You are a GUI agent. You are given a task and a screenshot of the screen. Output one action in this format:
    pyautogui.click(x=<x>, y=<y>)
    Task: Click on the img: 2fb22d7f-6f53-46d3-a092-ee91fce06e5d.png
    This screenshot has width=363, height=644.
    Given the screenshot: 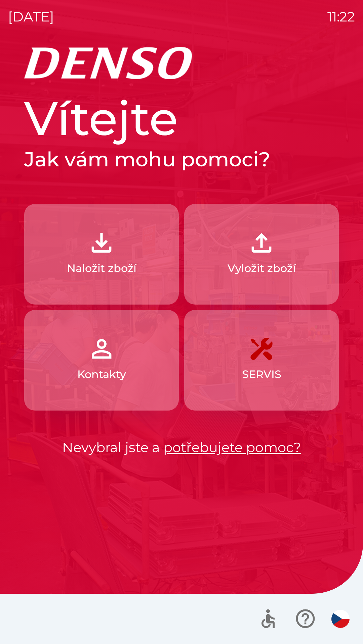 What is the action you would take?
    pyautogui.click(x=261, y=243)
    